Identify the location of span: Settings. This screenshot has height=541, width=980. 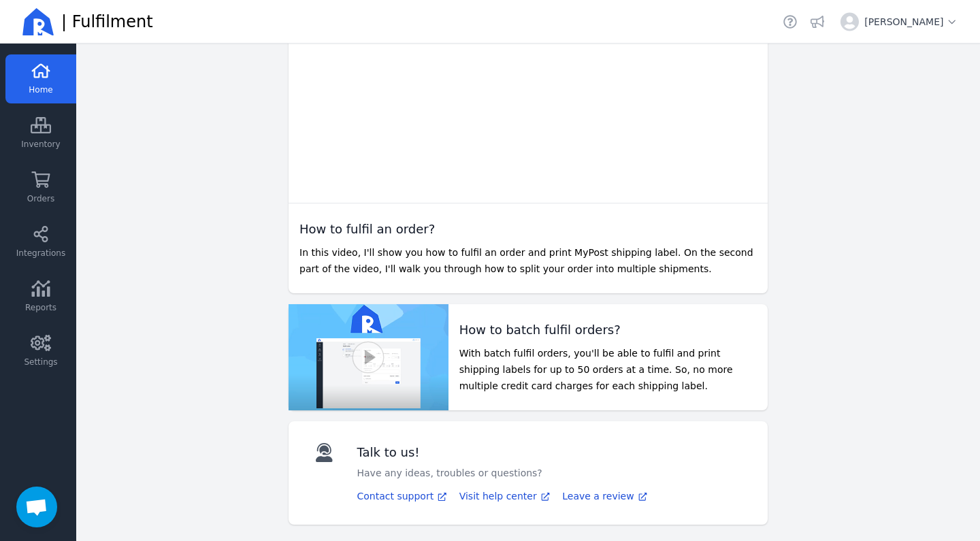
(40, 362).